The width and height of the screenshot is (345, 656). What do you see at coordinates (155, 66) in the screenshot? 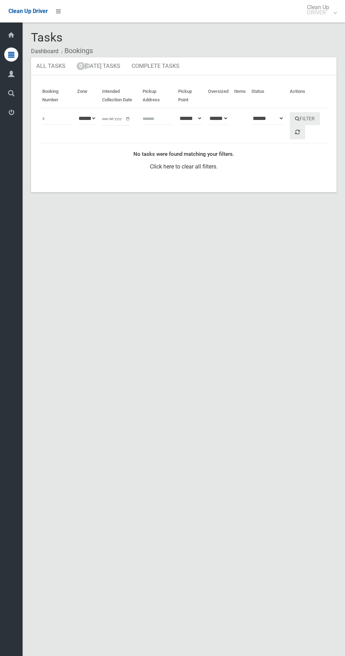
I see `a: Complete Tasks` at bounding box center [155, 66].